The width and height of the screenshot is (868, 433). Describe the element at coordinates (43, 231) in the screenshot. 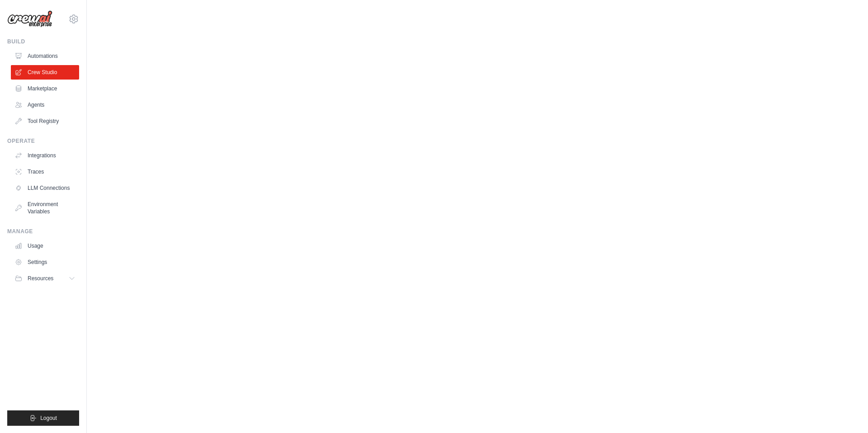

I see `div: Manage` at that location.